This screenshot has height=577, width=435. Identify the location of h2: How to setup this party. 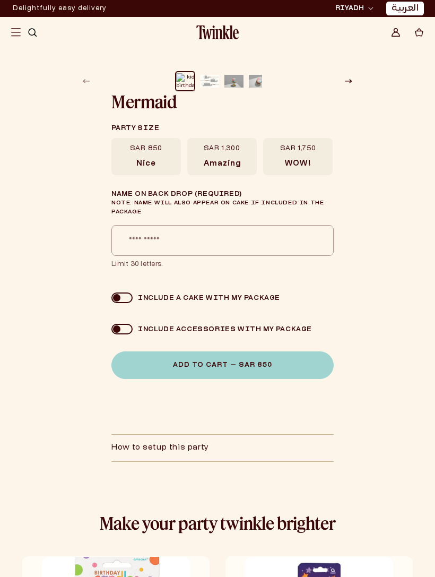
(160, 448).